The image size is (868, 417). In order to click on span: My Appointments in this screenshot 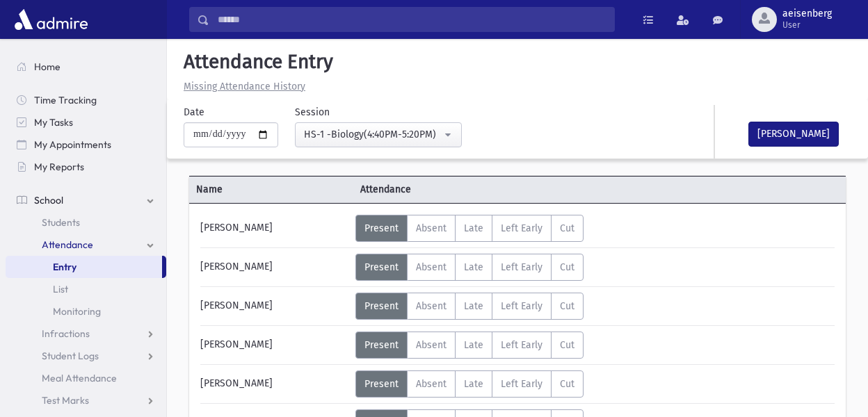, I will do `click(73, 144)`.